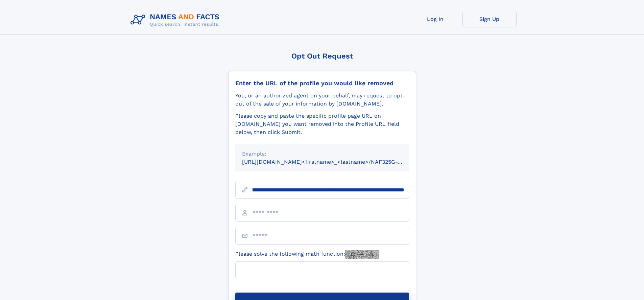 This screenshot has width=644, height=300. What do you see at coordinates (177, 20) in the screenshot?
I see `img: Logo Names and Facts` at bounding box center [177, 20].